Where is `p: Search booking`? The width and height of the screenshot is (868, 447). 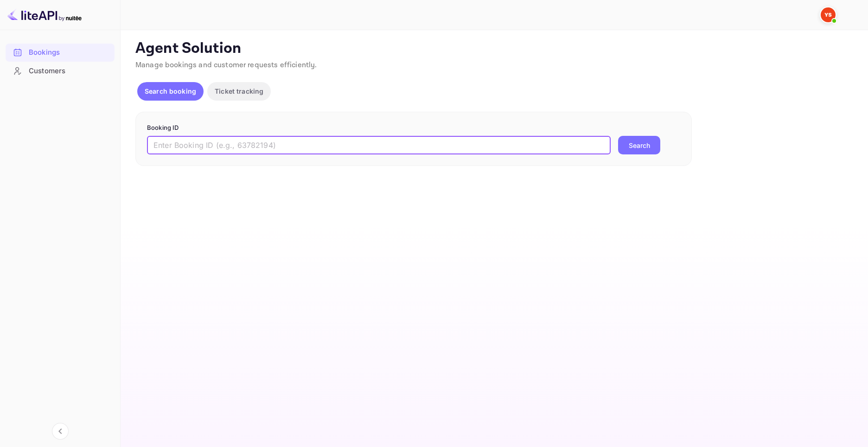 p: Search booking is located at coordinates (170, 91).